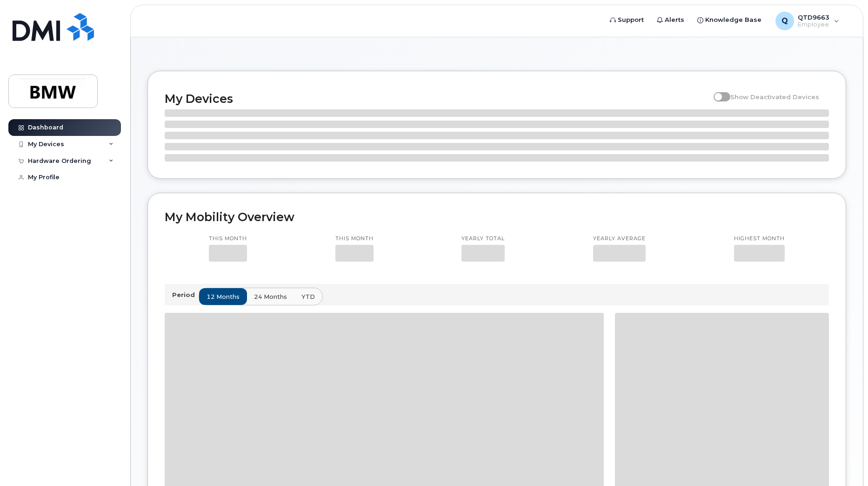 The width and height of the screenshot is (868, 486). I want to click on p: Period, so click(185, 295).